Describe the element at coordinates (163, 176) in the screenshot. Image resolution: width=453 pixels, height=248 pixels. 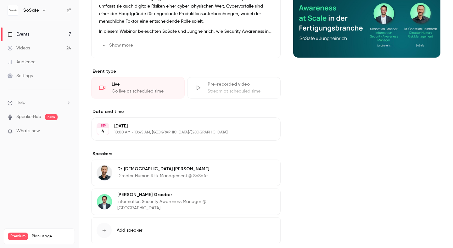
I see `p: Director Human Risk Management @ SoSafe` at that location.